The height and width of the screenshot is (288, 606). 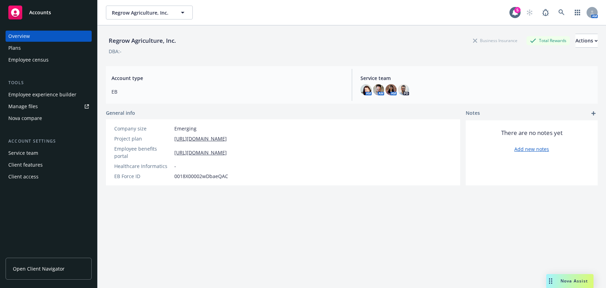 What do you see at coordinates (532, 133) in the screenshot?
I see `span: There are no notes yet` at bounding box center [532, 133].